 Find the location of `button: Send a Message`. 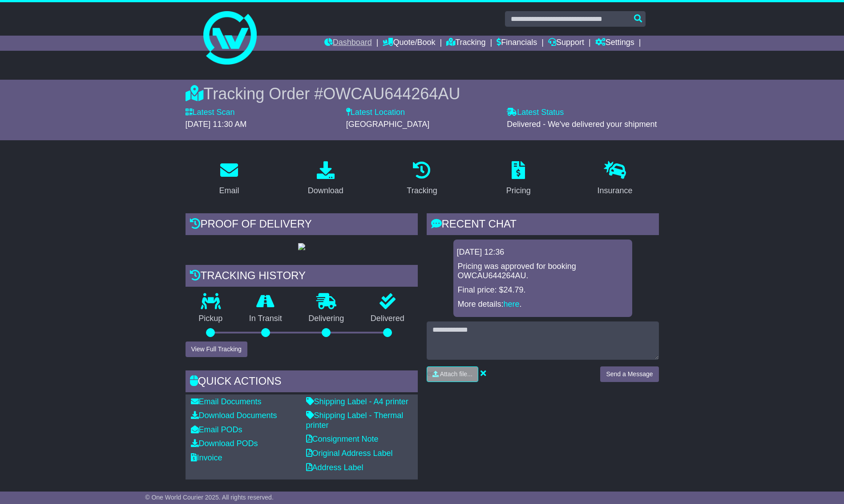

button: Send a Message is located at coordinates (630, 373).